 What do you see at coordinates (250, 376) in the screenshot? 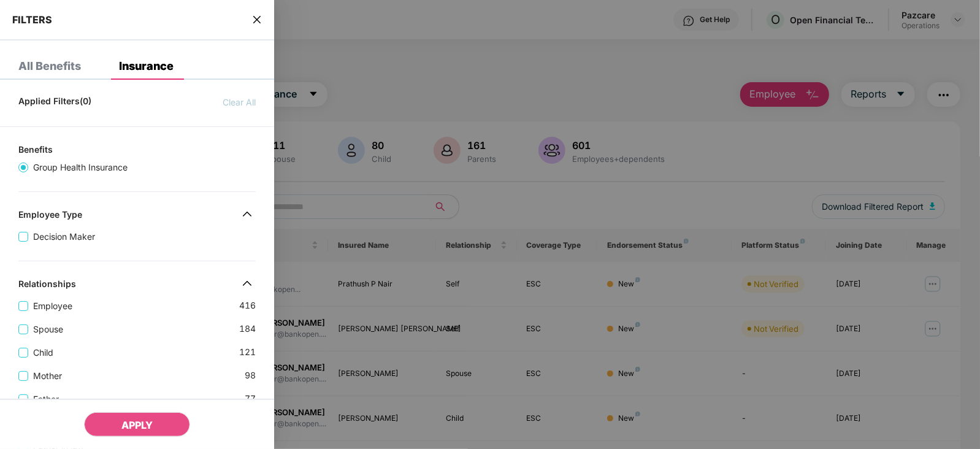
I see `span: 98` at bounding box center [250, 376].